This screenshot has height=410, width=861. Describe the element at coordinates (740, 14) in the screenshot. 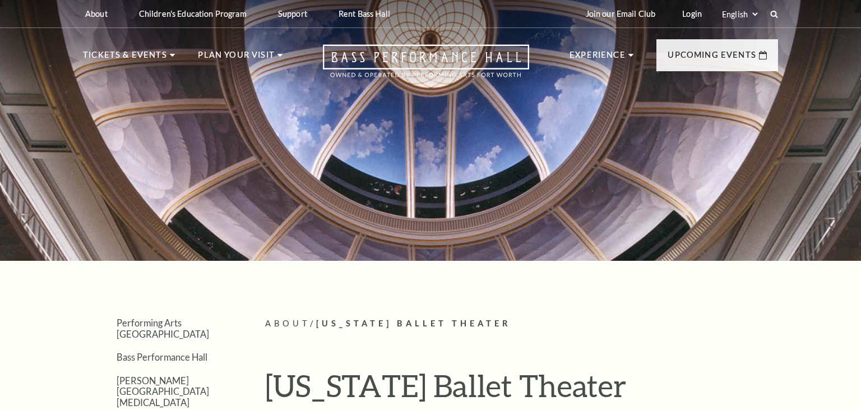

I see `select: Select:` at that location.